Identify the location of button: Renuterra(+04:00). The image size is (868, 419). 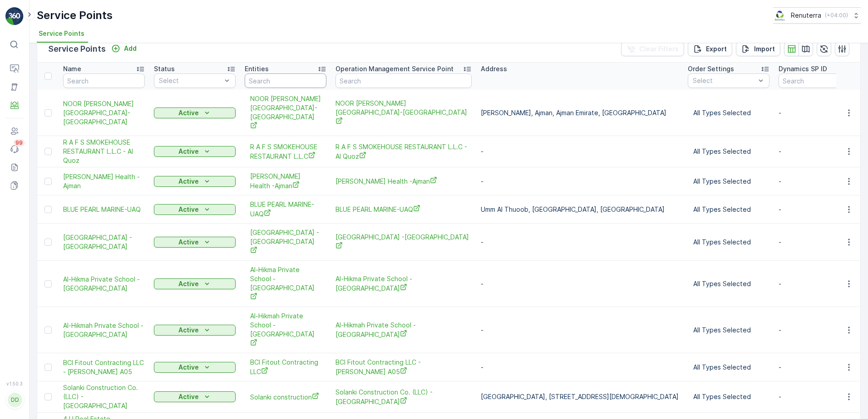
(816, 16).